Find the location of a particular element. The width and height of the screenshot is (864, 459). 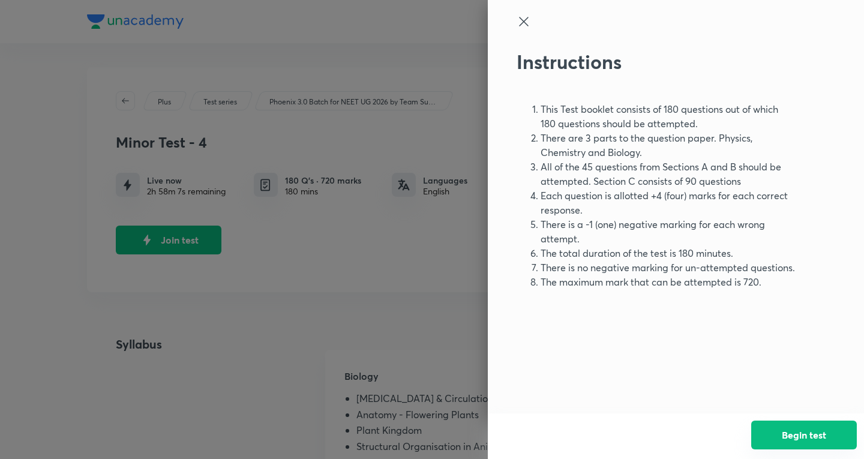

li: There are 3 parts to the question paper. Physics, Chemistry and Biology. is located at coordinates (668, 145).